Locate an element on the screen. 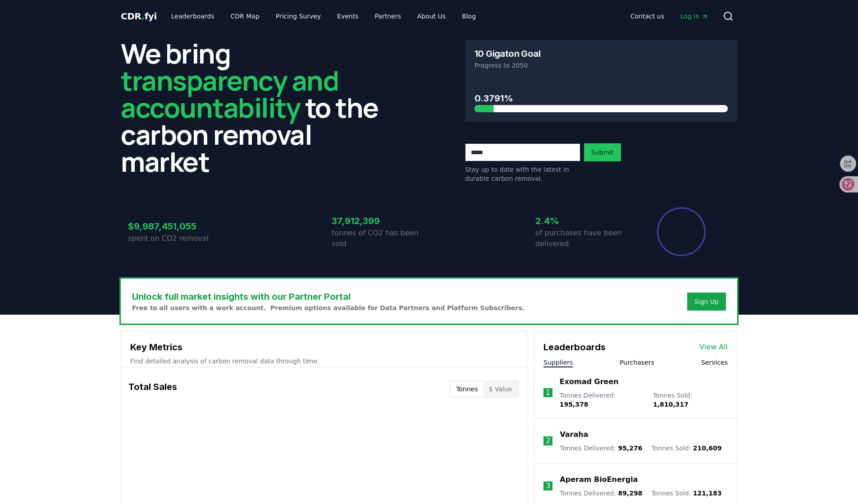 This screenshot has width=858, height=504. p: Varaha is located at coordinates (574, 435).